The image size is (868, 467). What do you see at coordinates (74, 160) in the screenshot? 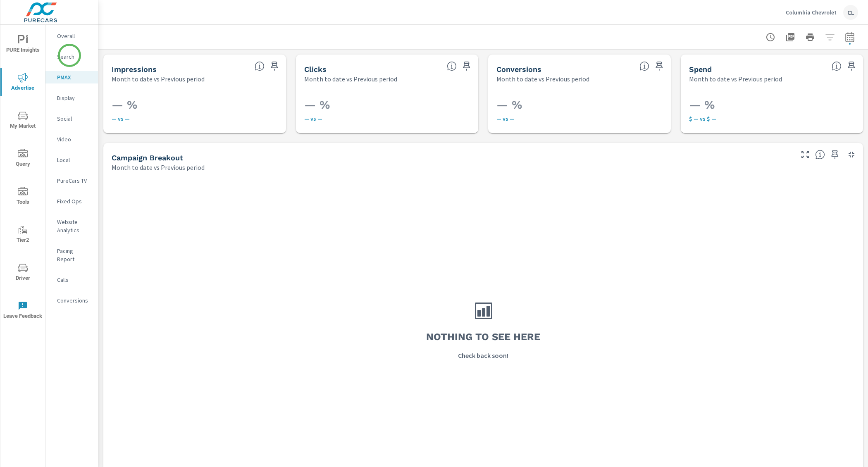
I see `p: Local` at bounding box center [74, 160].